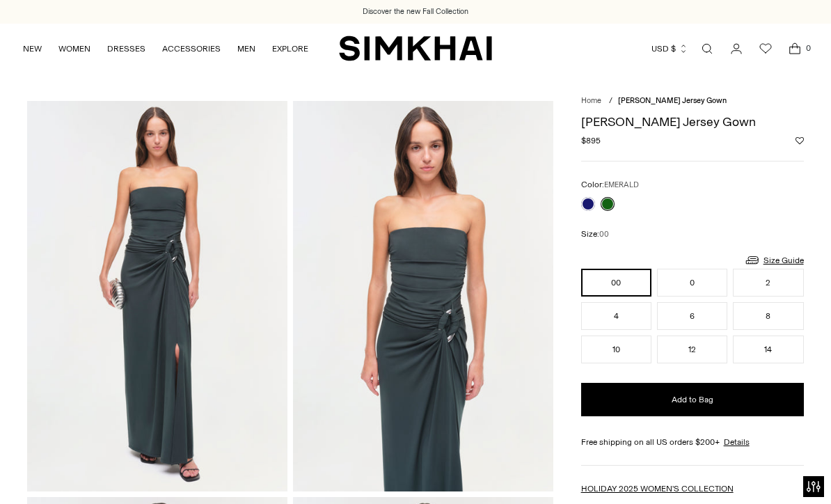 The image size is (831, 504). I want to click on span: $895, so click(591, 141).